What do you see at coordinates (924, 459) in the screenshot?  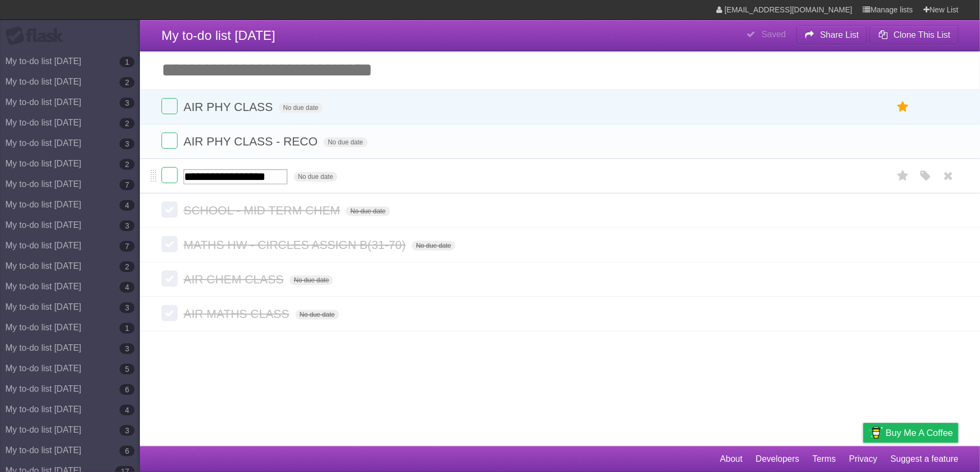 I see `a: Suggest a feature` at bounding box center [924, 459].